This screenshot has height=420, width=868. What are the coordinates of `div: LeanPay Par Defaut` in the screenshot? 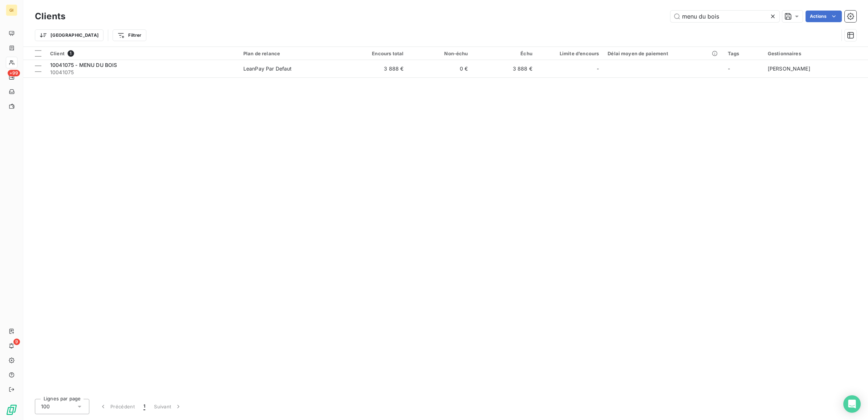 It's located at (268, 69).